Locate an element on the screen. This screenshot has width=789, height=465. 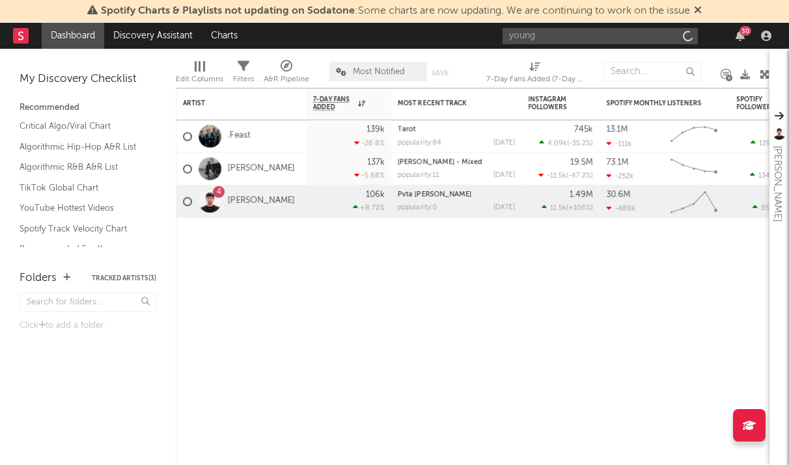
span: -47.2 % is located at coordinates (579, 176).